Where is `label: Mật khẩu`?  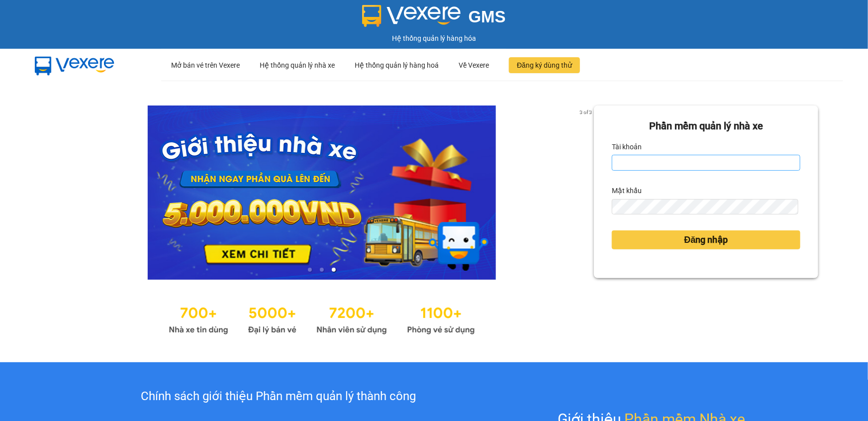 label: Mật khẩu is located at coordinates (627, 190).